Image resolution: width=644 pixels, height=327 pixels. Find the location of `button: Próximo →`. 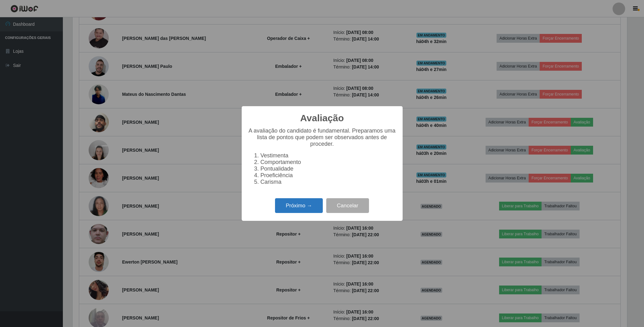

button: Próximo → is located at coordinates (299, 206).